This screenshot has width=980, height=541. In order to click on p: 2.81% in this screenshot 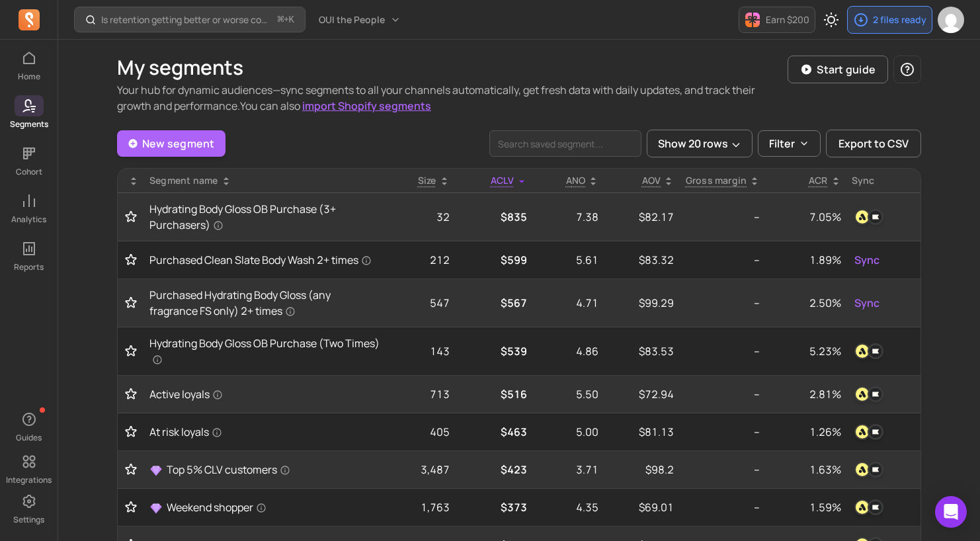, I will do `click(806, 394)`.